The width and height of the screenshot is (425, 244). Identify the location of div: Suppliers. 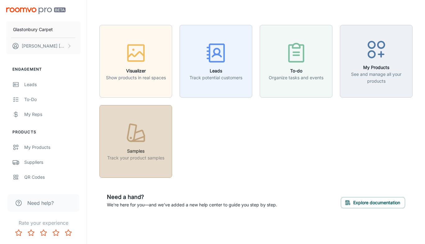
(52, 162).